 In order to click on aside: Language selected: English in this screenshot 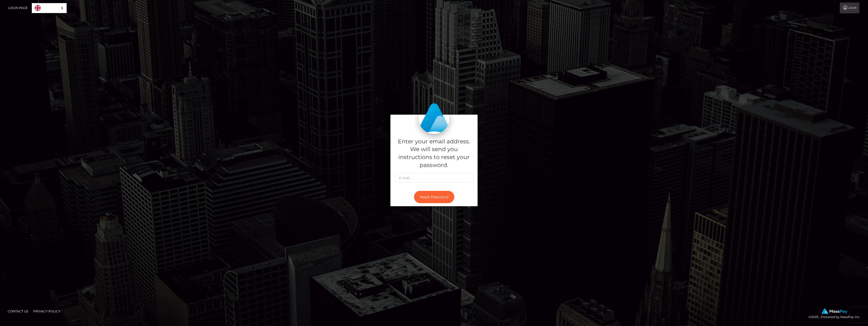, I will do `click(50, 8)`.